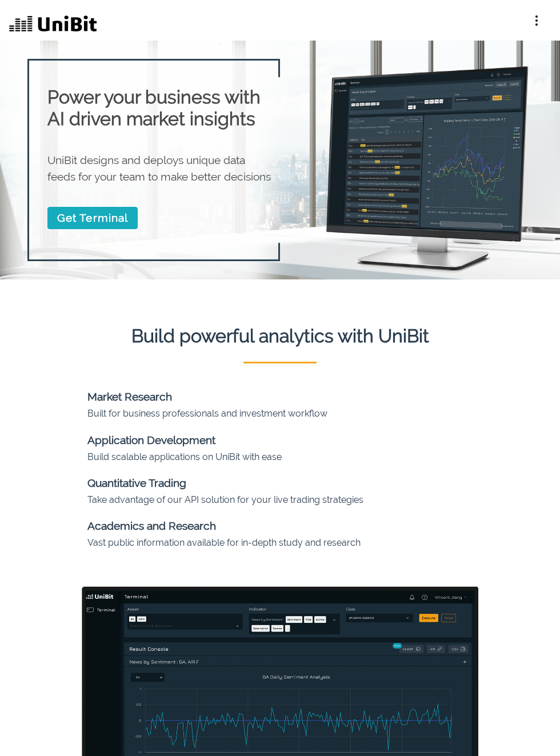 The height and width of the screenshot is (756, 560). Describe the element at coordinates (280, 313) in the screenshot. I see `h1: Build powerful analytics with UniBit` at that location.